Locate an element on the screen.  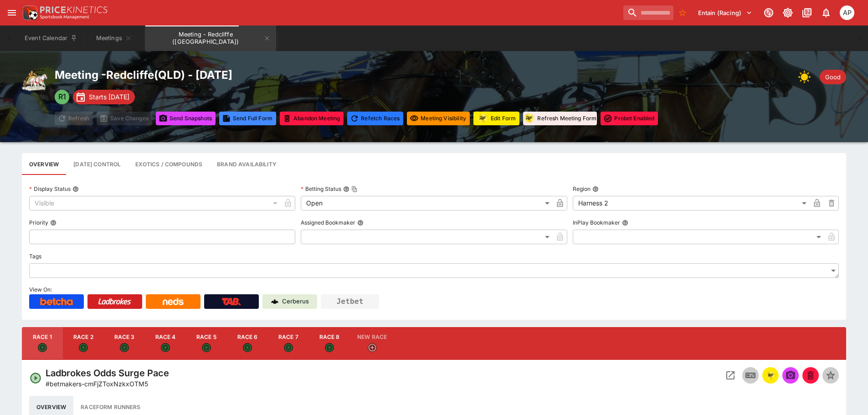
div: Harness 2 is located at coordinates (691, 203).